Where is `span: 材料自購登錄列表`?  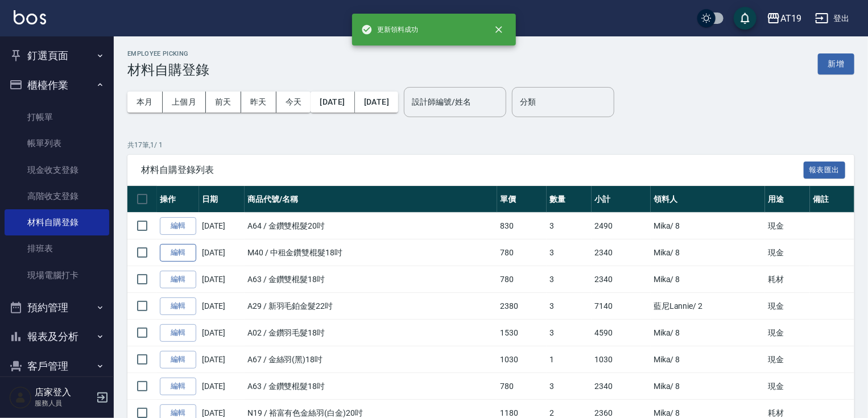
span: 材料自購登錄列表 is located at coordinates (472, 170).